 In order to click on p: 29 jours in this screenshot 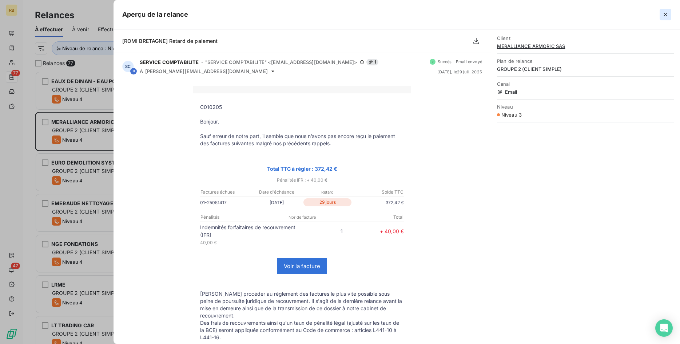, I will do `click(327, 203)`.